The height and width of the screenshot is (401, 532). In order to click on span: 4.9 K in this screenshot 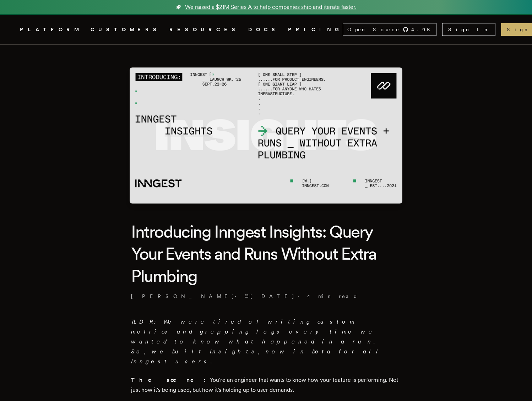, I will do `click(423, 29)`.